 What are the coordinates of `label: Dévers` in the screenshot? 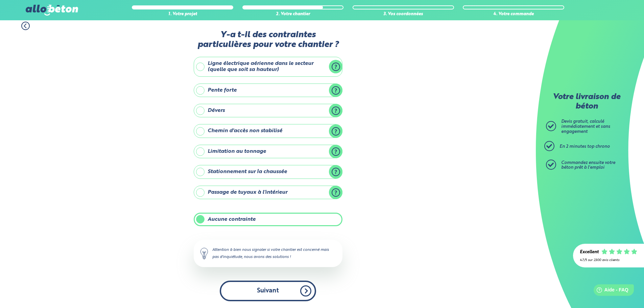 It's located at (268, 110).